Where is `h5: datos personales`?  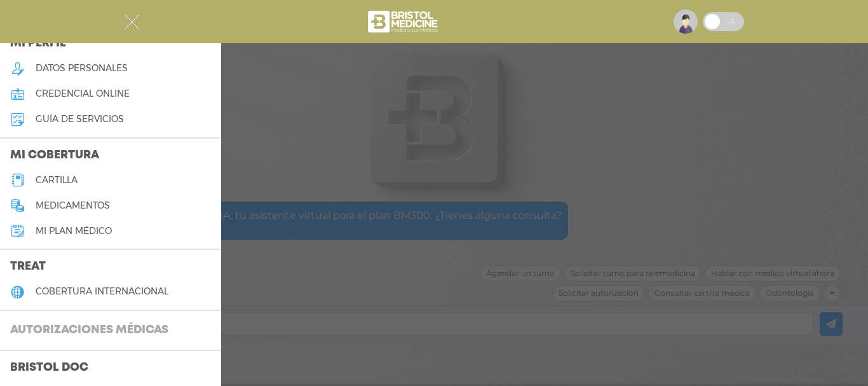
h5: datos personales is located at coordinates (81, 68).